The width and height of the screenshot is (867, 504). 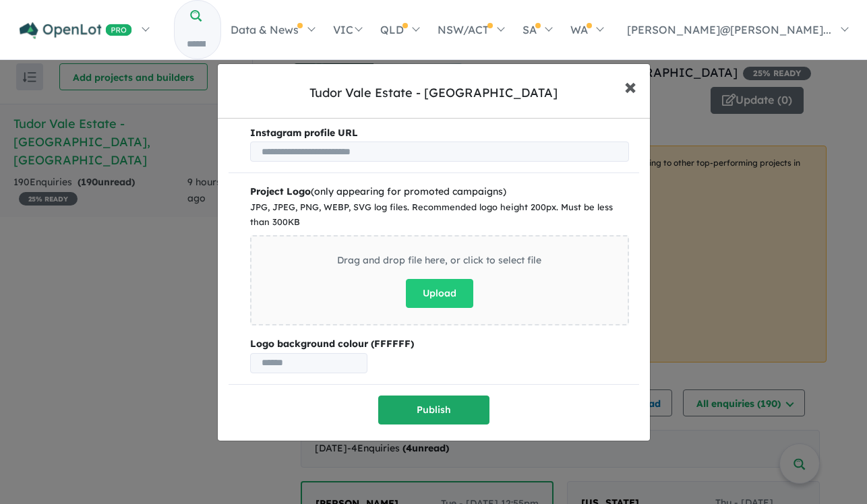 What do you see at coordinates (76, 30) in the screenshot?
I see `img: Openlot PRO Logo White` at bounding box center [76, 30].